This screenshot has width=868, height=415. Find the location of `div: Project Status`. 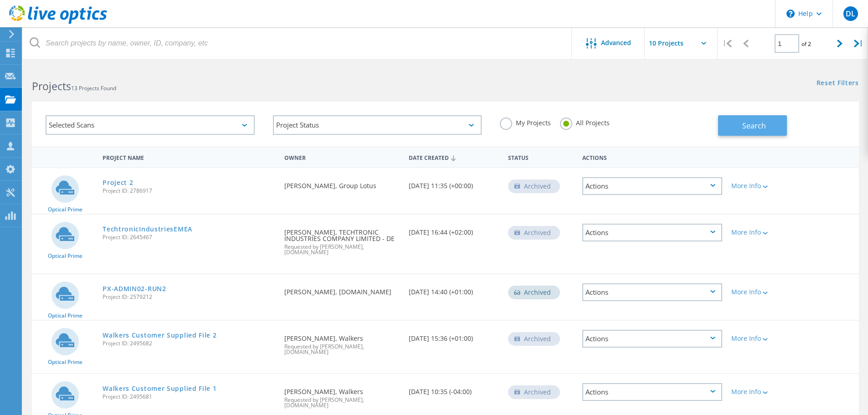

div: Project Status is located at coordinates (377, 125).